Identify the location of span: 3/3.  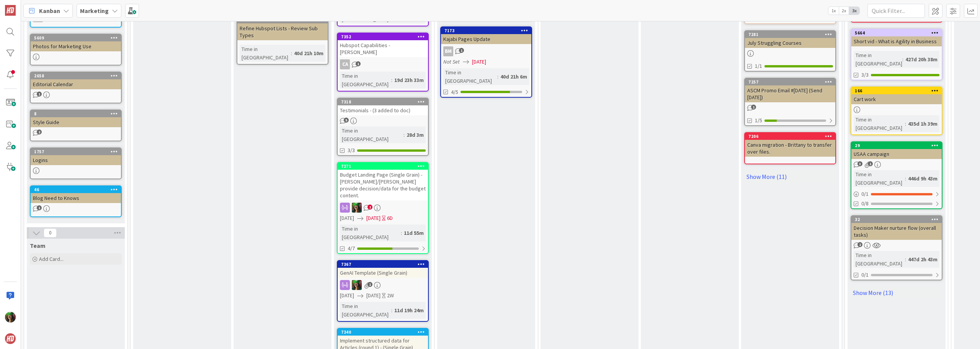
(865, 74).